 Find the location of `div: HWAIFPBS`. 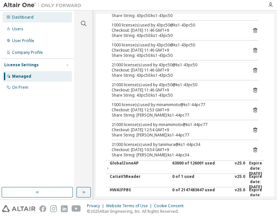

div: HWAIFPBS is located at coordinates (139, 195).